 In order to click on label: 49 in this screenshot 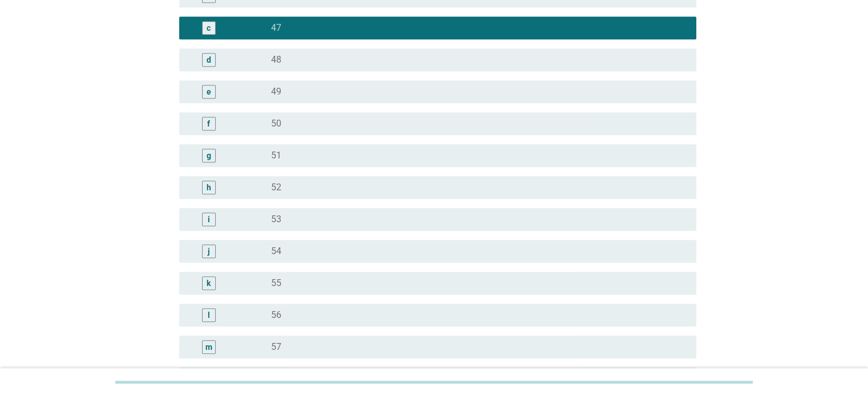, I will do `click(276, 92)`.